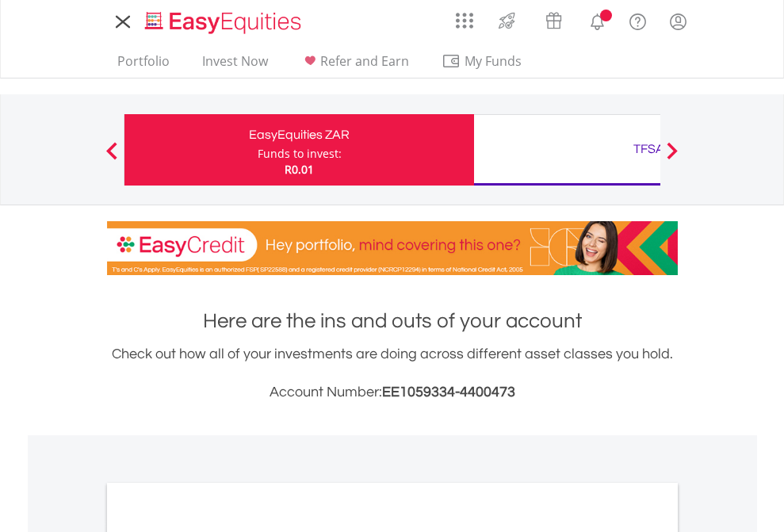 The width and height of the screenshot is (784, 532). Describe the element at coordinates (223, 20) in the screenshot. I see `a: Home page` at that location.